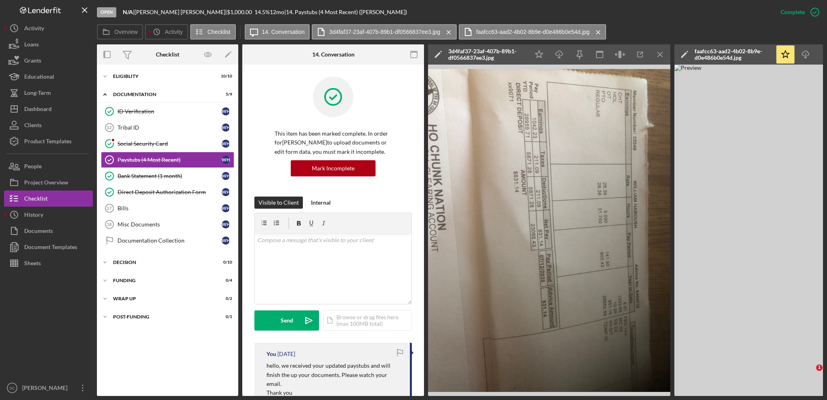 This screenshot has width=827, height=400. I want to click on div: 0 / 10, so click(225, 262).